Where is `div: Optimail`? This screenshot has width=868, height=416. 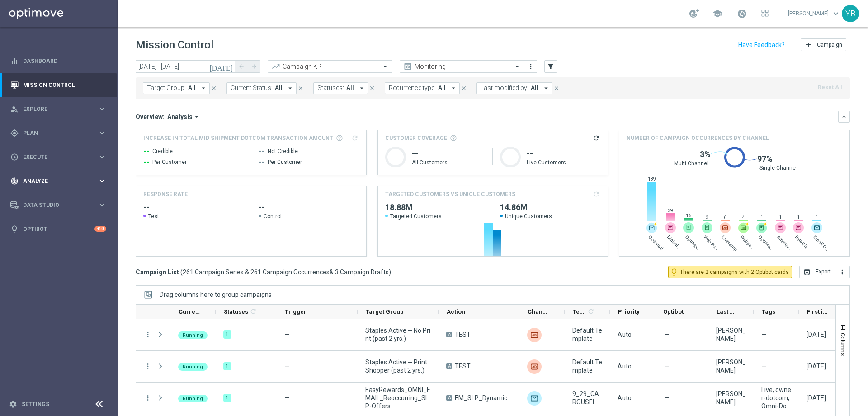 div: Optimail is located at coordinates (534, 398).